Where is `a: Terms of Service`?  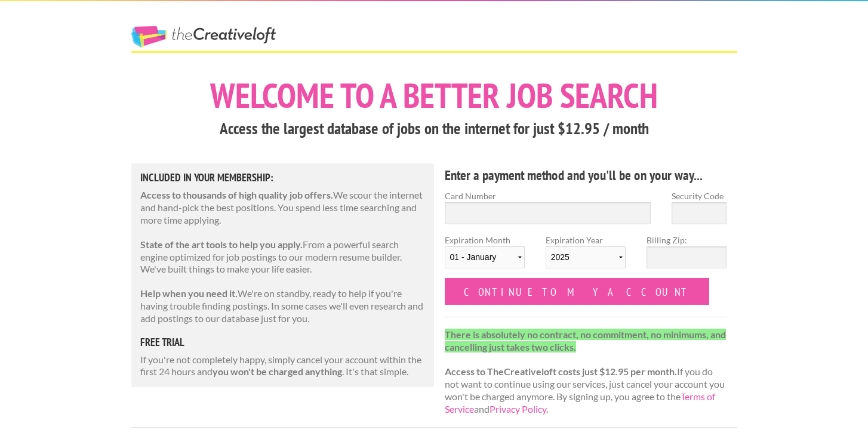 a: Terms of Service is located at coordinates (580, 403).